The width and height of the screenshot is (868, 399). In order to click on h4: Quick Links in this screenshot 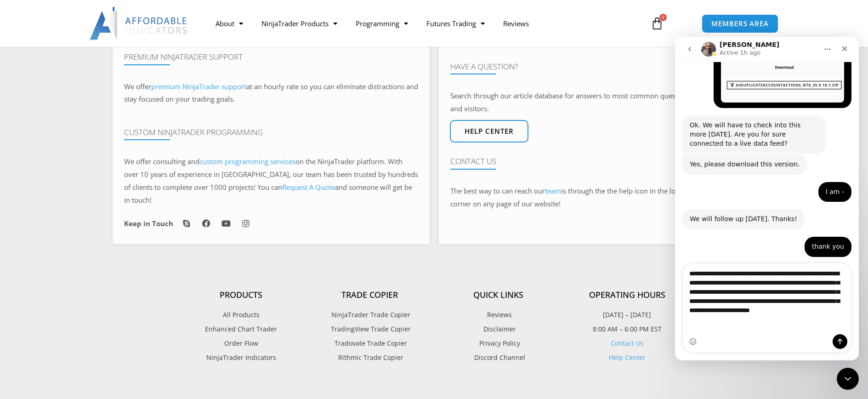, I will do `click(499, 295)`.